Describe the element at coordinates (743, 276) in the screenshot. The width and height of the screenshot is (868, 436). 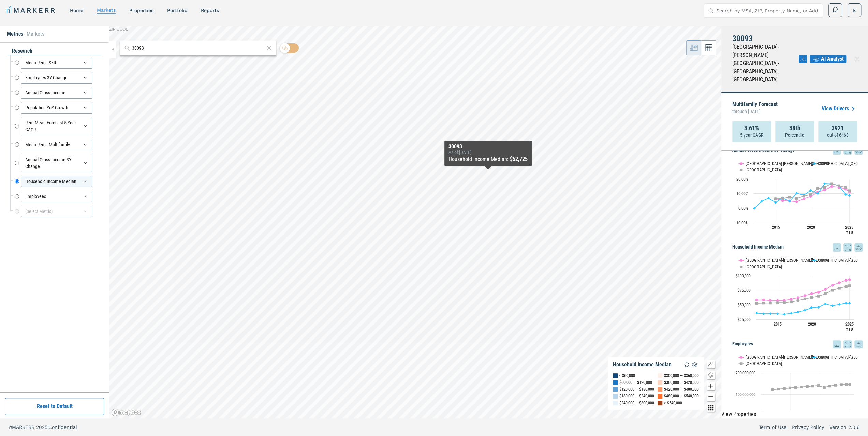
I see `text: $100,000` at that location.